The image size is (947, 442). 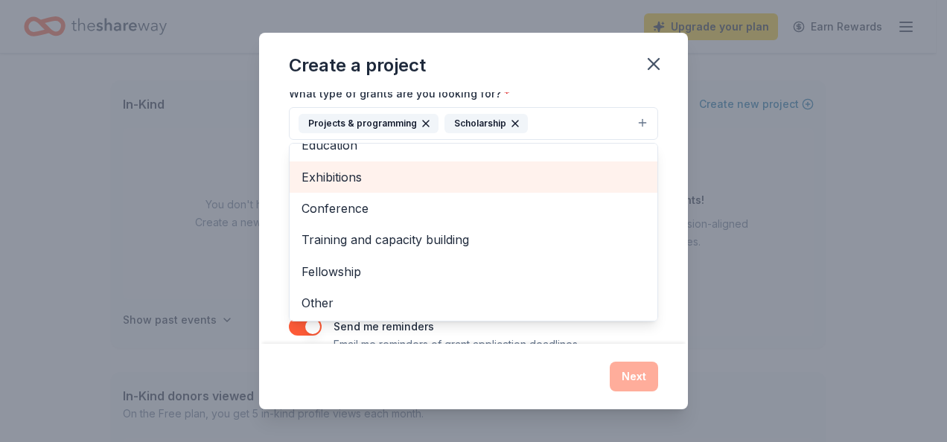 I want to click on span: Exhibitions, so click(x=473, y=177).